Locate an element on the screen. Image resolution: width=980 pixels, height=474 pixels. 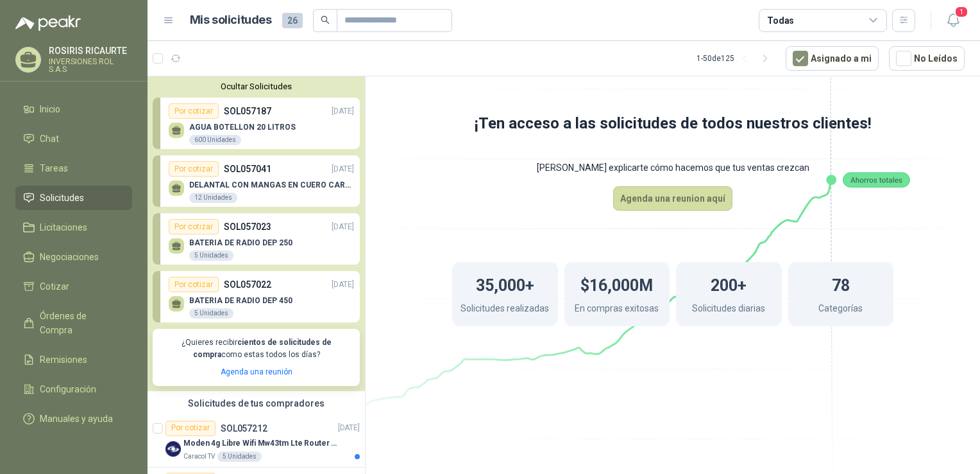
p: Solicitudes realizadas is located at coordinates (505, 310).